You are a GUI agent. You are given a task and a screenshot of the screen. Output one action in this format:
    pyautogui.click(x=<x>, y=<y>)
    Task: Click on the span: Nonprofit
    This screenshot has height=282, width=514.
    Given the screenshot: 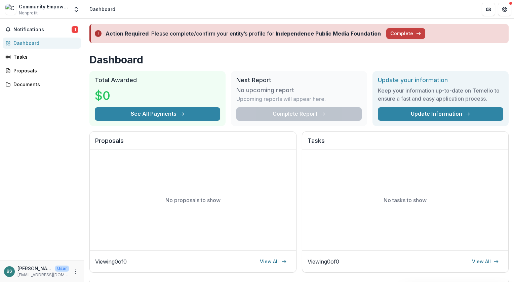 What is the action you would take?
    pyautogui.click(x=28, y=13)
    